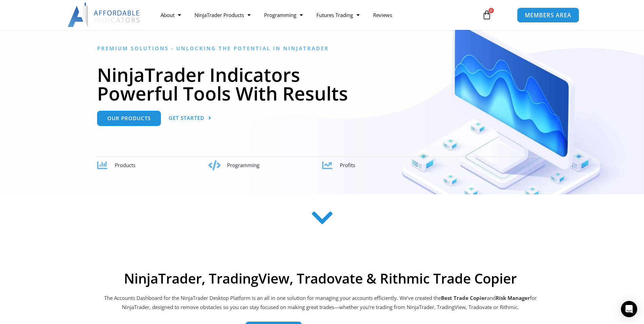  I want to click on span: Profits, so click(348, 165).